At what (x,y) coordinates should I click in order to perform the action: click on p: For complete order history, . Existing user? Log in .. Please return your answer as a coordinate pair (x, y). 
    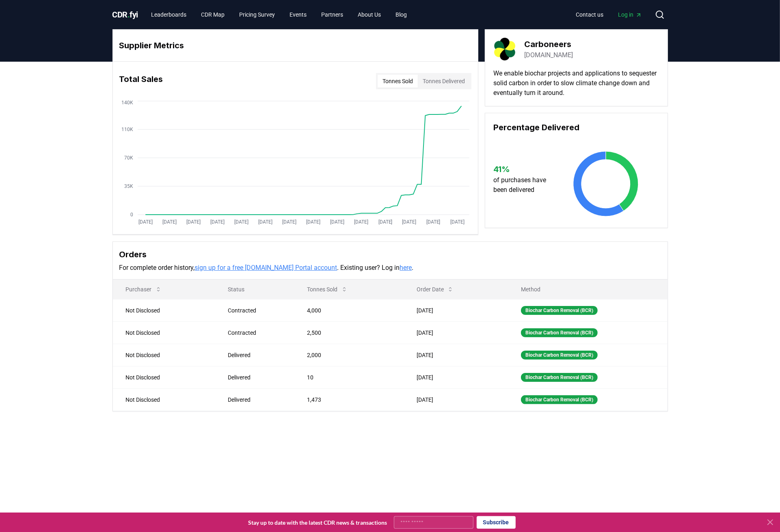
    Looking at the image, I should click on (390, 268).